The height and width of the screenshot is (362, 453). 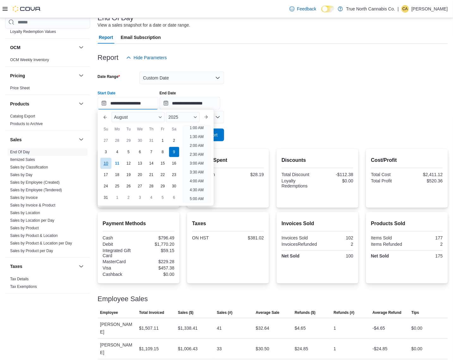 What do you see at coordinates (20, 88) in the screenshot?
I see `span: Price Sheet` at bounding box center [20, 88].